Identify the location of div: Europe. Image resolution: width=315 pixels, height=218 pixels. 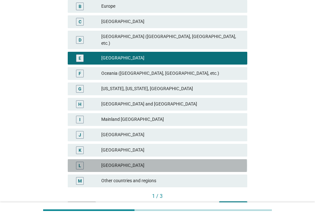
(171, 6).